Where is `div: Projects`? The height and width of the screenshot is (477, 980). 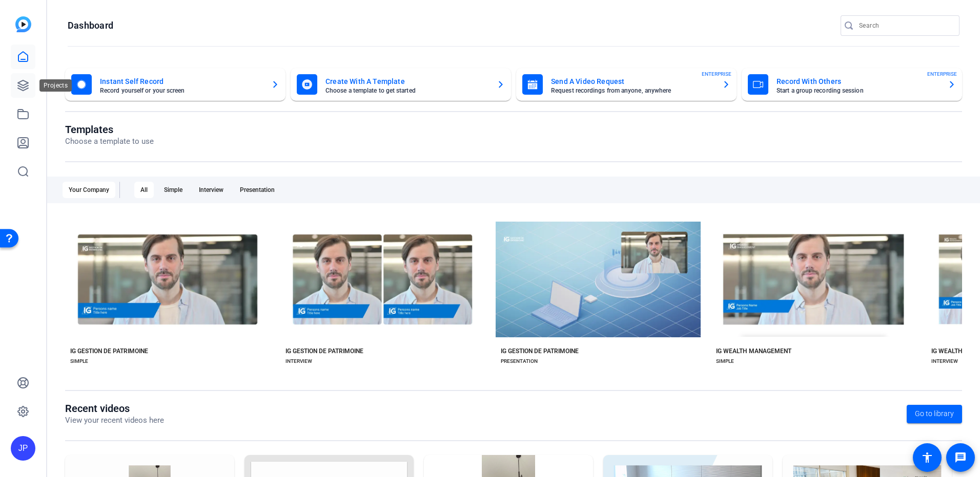 div: Projects is located at coordinates (55, 85).